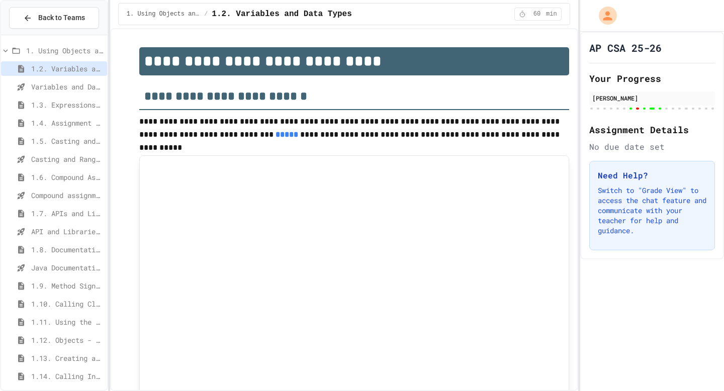 This screenshot has height=391, width=724. I want to click on span: 1.13. Creating and Initializing Objects: Constructors, so click(67, 358).